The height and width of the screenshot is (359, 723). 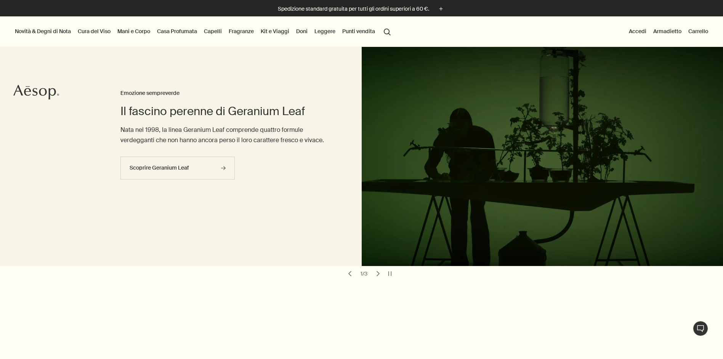 I want to click on nav: supplementary, so click(x=668, y=32).